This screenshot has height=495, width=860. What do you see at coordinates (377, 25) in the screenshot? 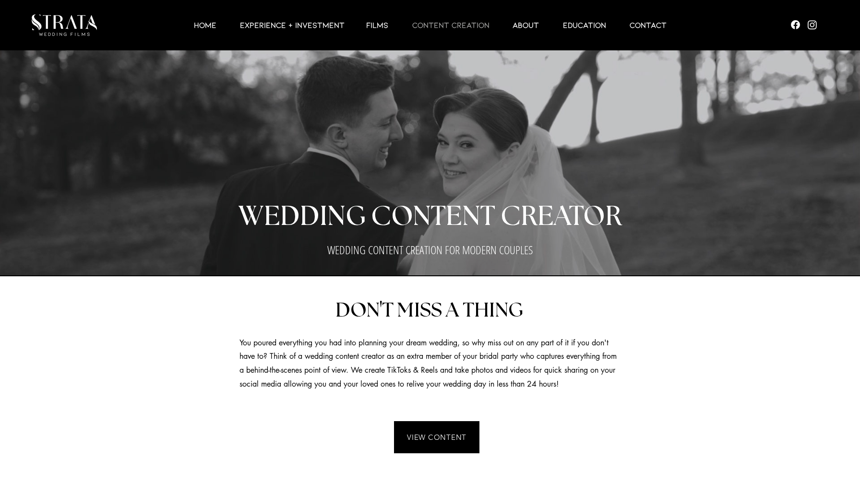
I see `a: Films` at bounding box center [377, 25].